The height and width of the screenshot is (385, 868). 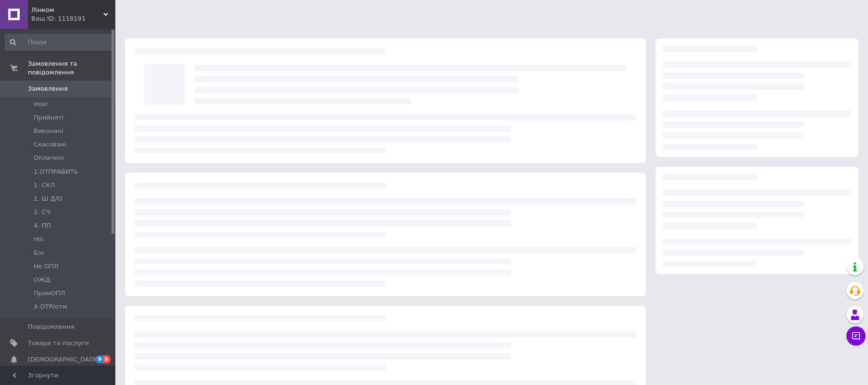 What do you see at coordinates (39, 253) in the screenshot?
I see `span: Б/н` at bounding box center [39, 253].